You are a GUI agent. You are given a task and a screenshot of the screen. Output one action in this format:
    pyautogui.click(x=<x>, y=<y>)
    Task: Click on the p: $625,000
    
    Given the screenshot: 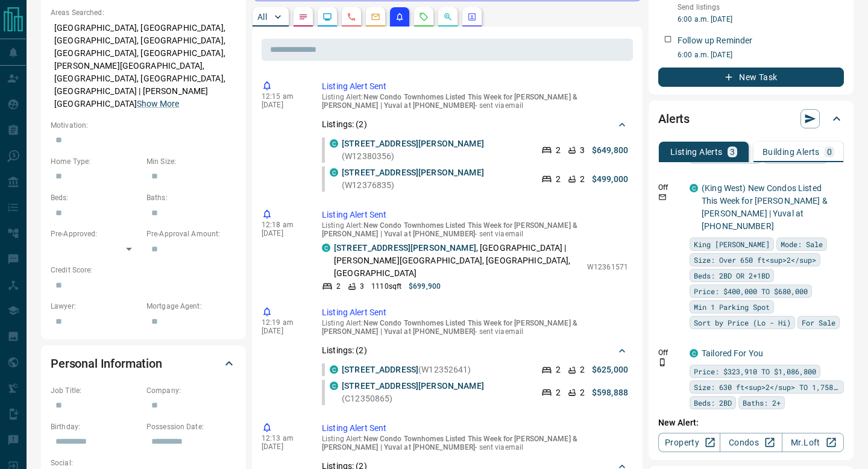 What is the action you would take?
    pyautogui.click(x=610, y=369)
    